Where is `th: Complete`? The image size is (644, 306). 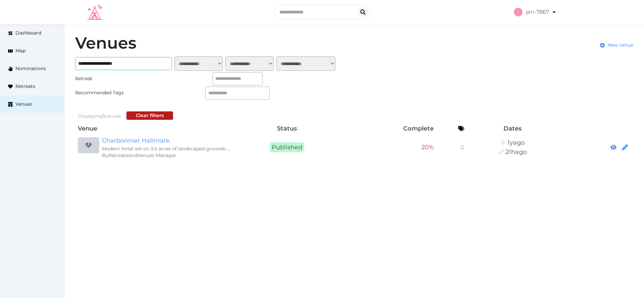
th: Complete is located at coordinates (389, 128).